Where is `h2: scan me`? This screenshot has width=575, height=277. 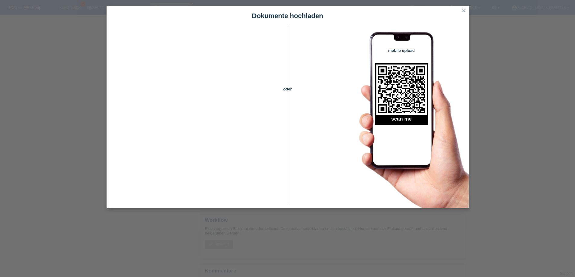 h2: scan me is located at coordinates (401, 121).